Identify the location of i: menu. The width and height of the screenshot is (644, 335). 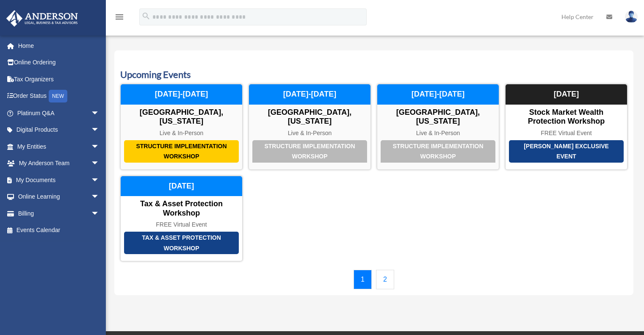
(119, 17).